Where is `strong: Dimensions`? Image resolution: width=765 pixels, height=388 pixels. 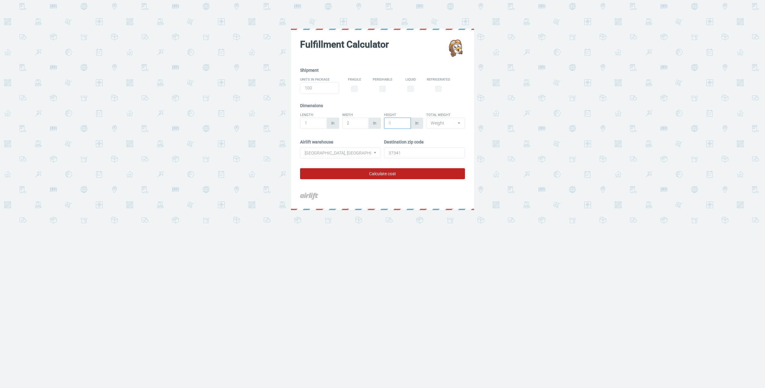 strong: Dimensions is located at coordinates (312, 106).